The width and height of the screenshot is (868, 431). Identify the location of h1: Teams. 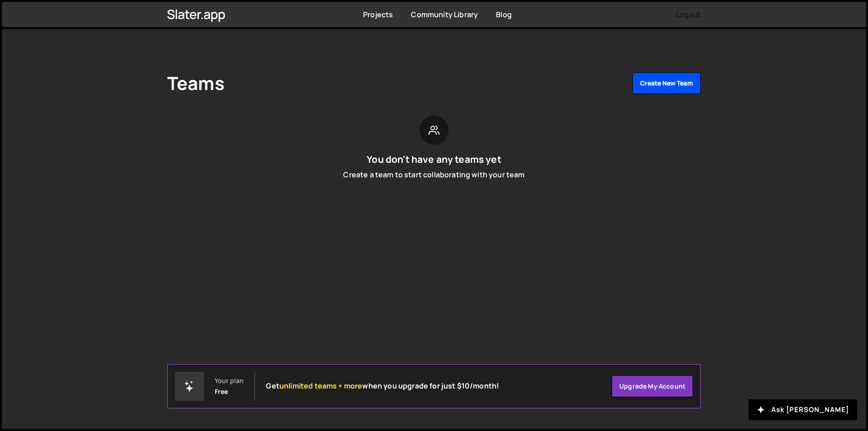
(196, 83).